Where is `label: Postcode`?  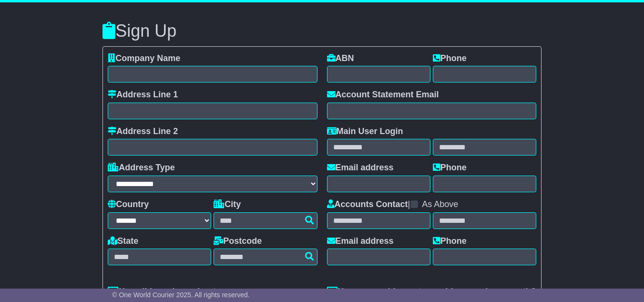 label: Postcode is located at coordinates (238, 241).